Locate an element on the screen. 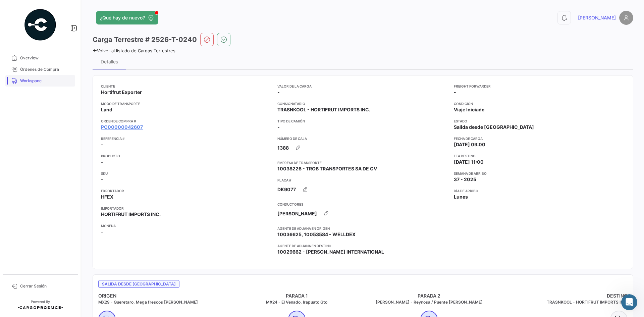  span: ¿Qué hay de nuevo? is located at coordinates (122, 18).